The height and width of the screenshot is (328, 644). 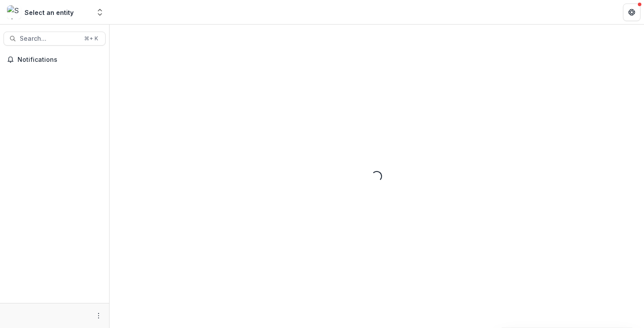 I want to click on button: Get Help, so click(x=632, y=12).